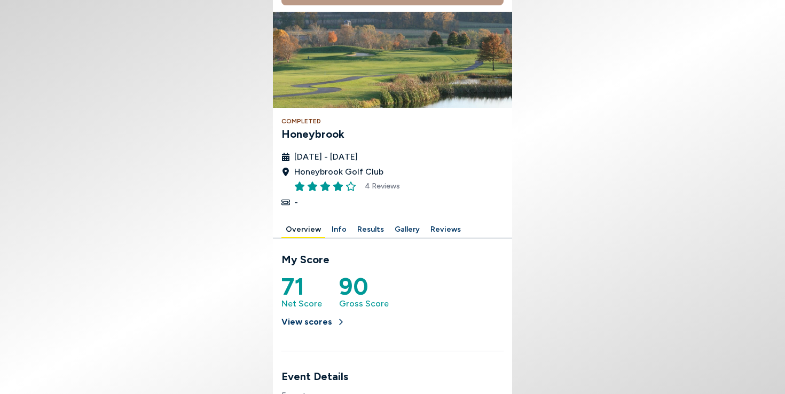  What do you see at coordinates (325, 186) in the screenshot?
I see `button: Rate this item 3 stars` at bounding box center [325, 186].